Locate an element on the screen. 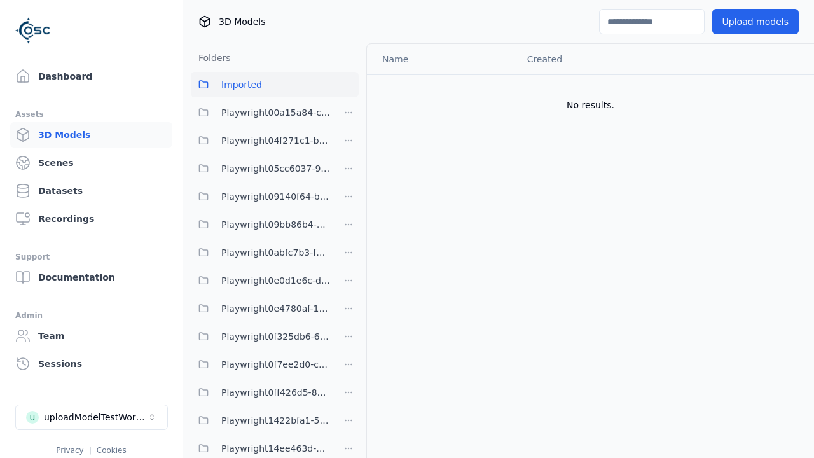 The image size is (814, 458). button: Playwright09140f64-bfed-4894-9ae1-f5b1e6c36039 is located at coordinates (261, 196).